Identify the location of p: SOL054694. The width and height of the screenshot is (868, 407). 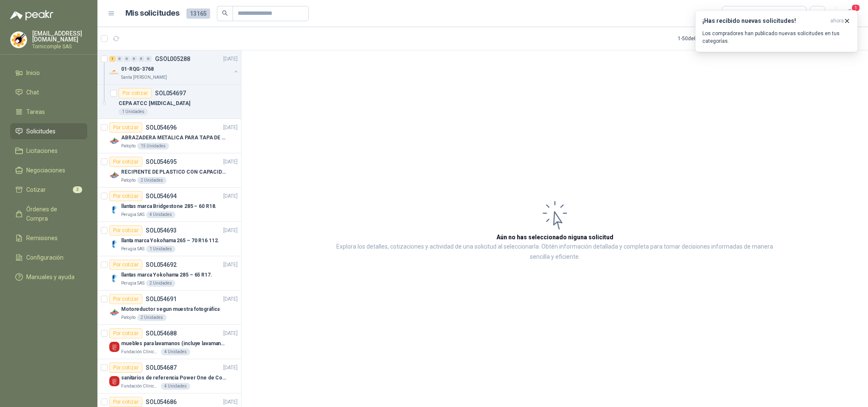
(161, 196).